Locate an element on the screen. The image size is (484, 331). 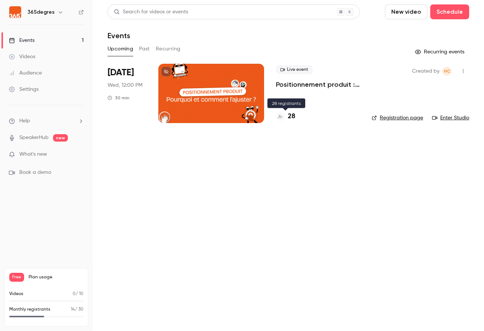
div: Videos is located at coordinates (22, 57).